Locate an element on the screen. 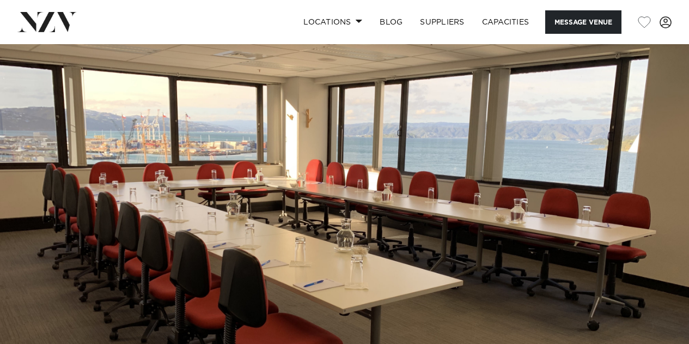 Image resolution: width=689 pixels, height=344 pixels. a: Locations is located at coordinates (333, 22).